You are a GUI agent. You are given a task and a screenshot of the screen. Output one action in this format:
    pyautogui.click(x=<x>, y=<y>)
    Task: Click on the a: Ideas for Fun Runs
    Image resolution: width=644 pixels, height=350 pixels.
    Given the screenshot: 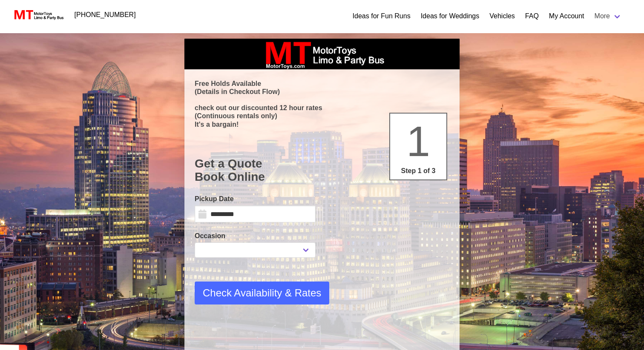 What is the action you would take?
    pyautogui.click(x=381, y=16)
    